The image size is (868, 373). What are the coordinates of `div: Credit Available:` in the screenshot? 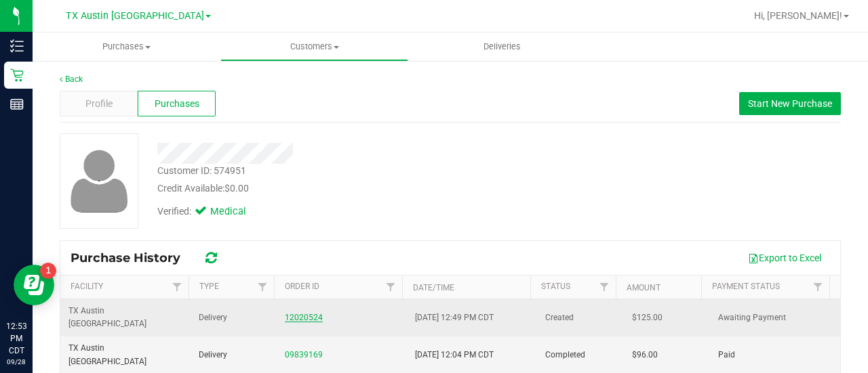 It's located at (347, 189).